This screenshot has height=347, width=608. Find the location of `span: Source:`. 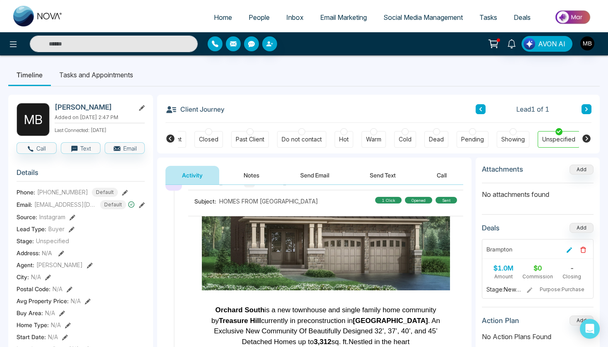

span: Source: is located at coordinates (27, 217).